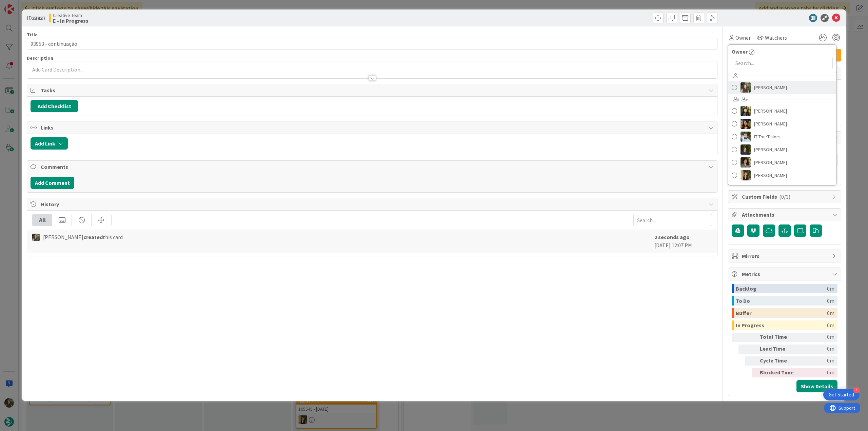 This screenshot has width=868, height=431. Describe the element at coordinates (36, 18) in the screenshot. I see `span: ID` at that location.